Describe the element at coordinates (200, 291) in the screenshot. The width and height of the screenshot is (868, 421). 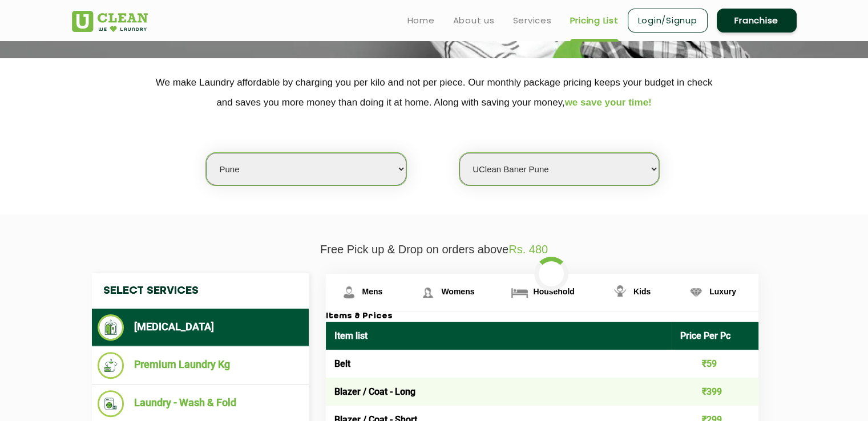
I see `h4: Select Services` at that location.